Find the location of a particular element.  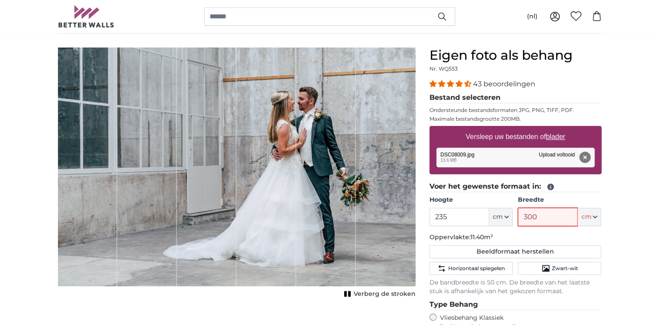

legend: Bestand selecteren is located at coordinates (515, 97).